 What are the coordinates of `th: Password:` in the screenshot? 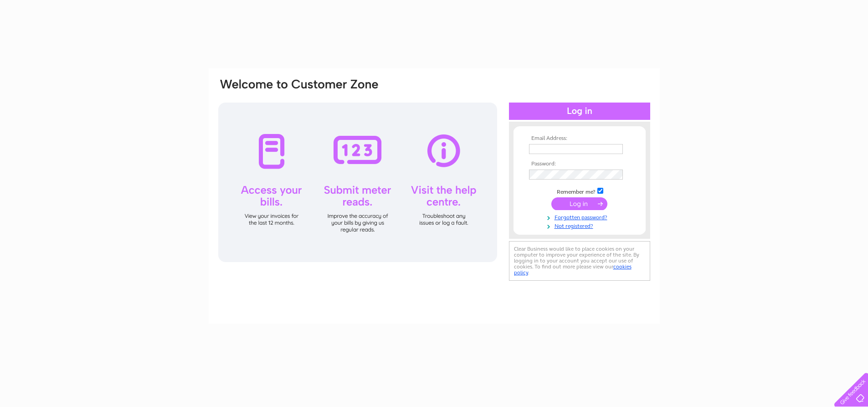 It's located at (580, 164).